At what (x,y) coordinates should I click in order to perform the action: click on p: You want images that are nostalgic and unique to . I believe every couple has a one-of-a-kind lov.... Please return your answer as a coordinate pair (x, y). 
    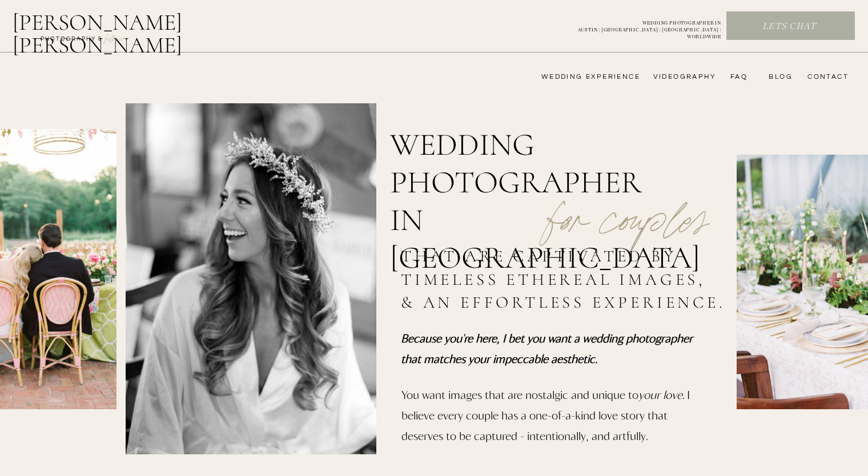
    Looking at the image, I should click on (546, 419).